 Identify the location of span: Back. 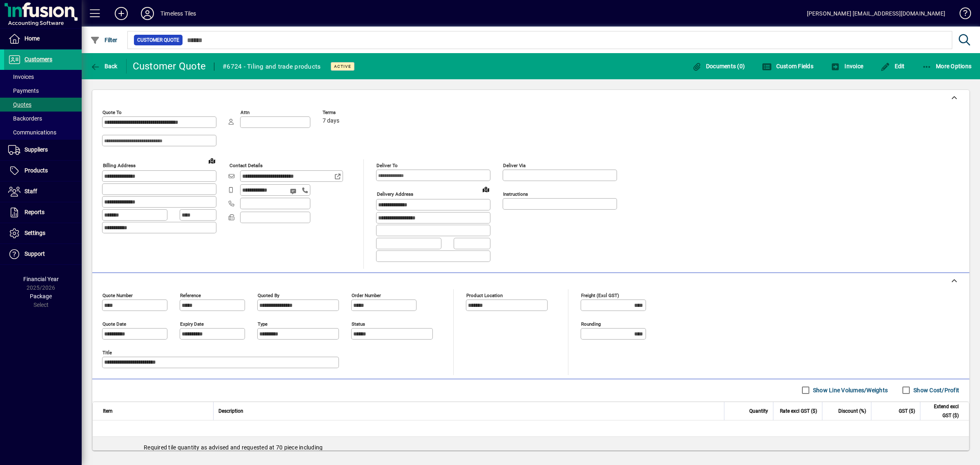
(103, 66).